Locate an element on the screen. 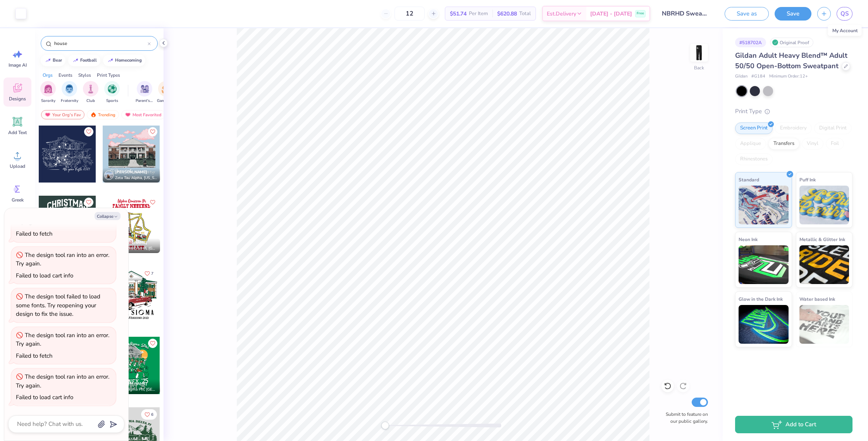 The height and width of the screenshot is (441, 868). button: Add to Cart is located at coordinates (794, 424).